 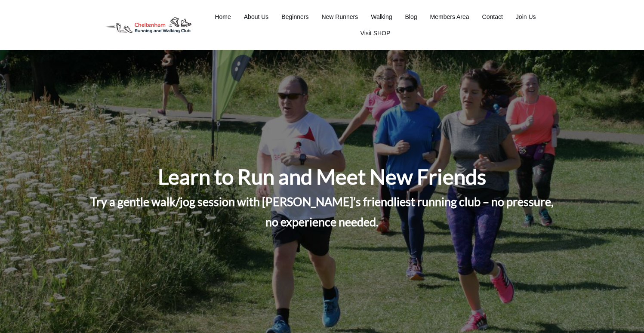 What do you see at coordinates (411, 17) in the screenshot?
I see `span: Blog` at bounding box center [411, 17].